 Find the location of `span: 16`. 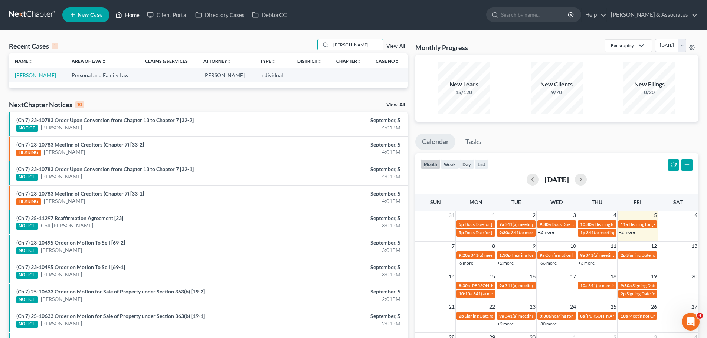

span: 16 is located at coordinates (532, 276).